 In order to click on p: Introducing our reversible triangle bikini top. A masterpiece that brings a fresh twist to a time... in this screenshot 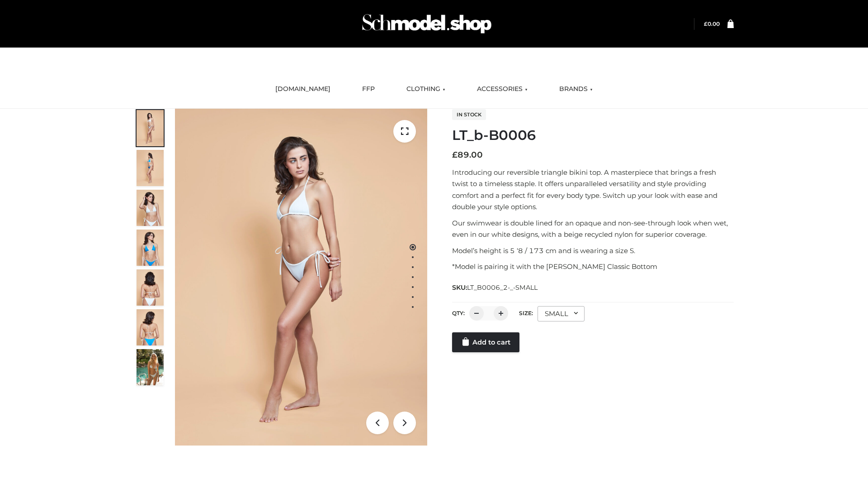, I will do `click(593, 190)`.